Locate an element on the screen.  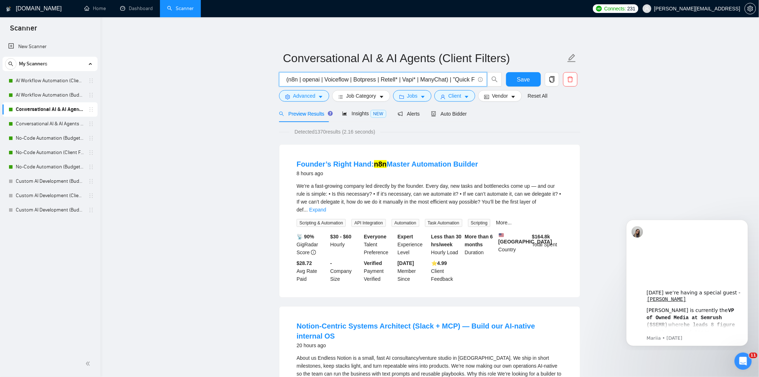
button: search is located at coordinates (495, 79).